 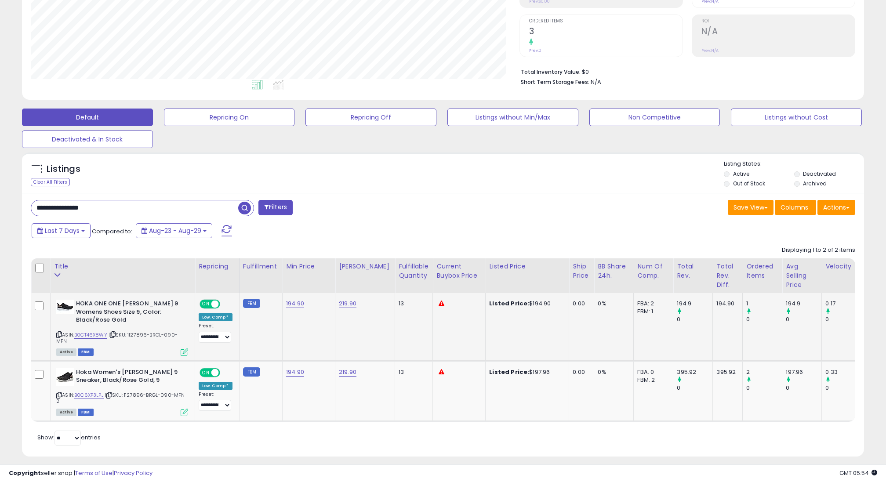 What do you see at coordinates (63, 169) in the screenshot?
I see `h5: Listings` at bounding box center [63, 169].